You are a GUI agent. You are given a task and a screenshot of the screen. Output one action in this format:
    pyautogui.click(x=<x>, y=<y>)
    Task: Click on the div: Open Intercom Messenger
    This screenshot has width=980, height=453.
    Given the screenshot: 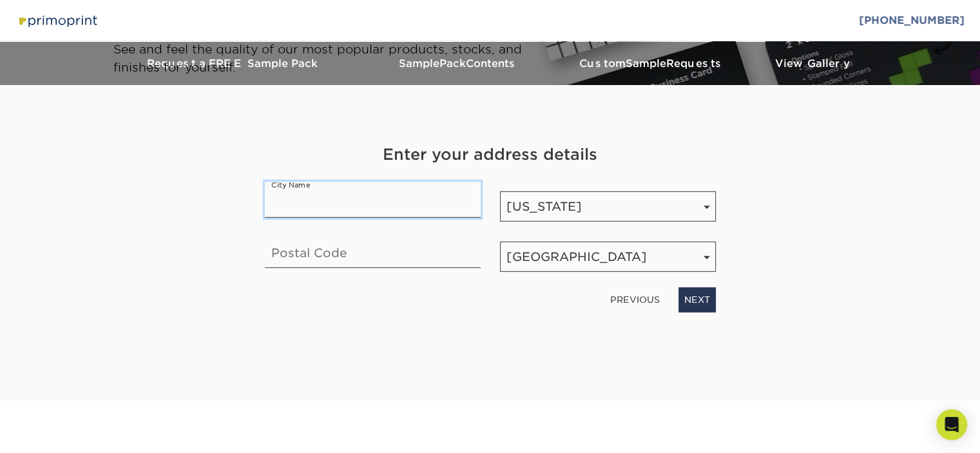 What is the action you would take?
    pyautogui.click(x=951, y=424)
    